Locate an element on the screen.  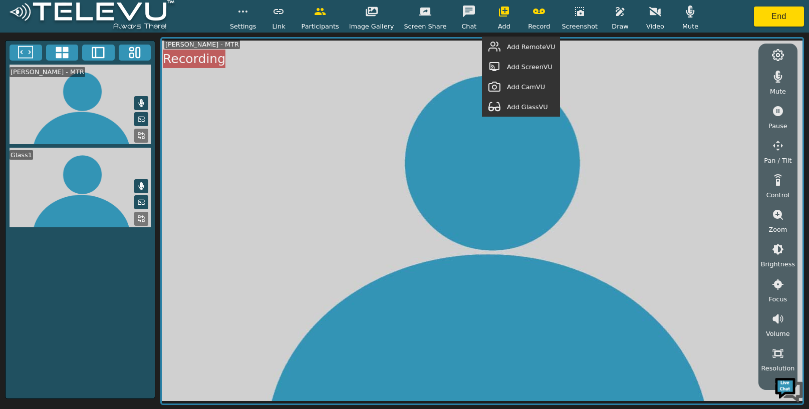
span: Settings is located at coordinates (243, 26).